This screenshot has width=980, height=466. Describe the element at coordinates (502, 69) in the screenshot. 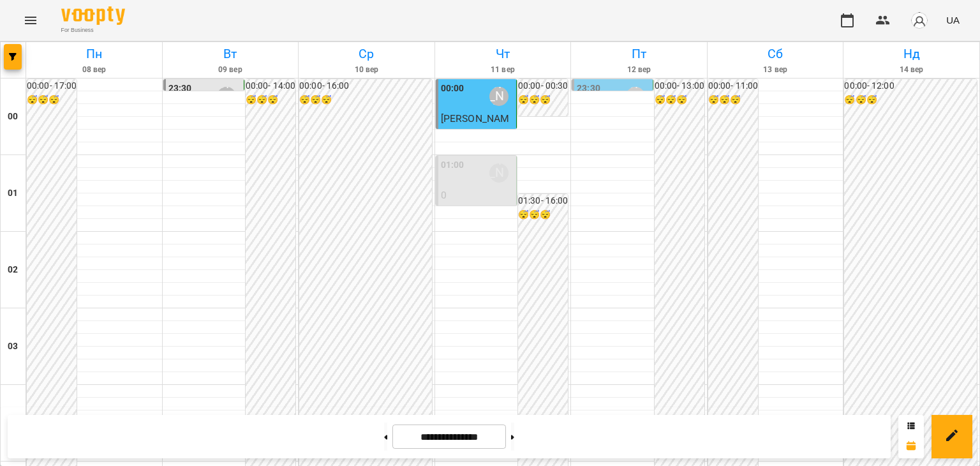

I see `h6: 11 вер` at that location.